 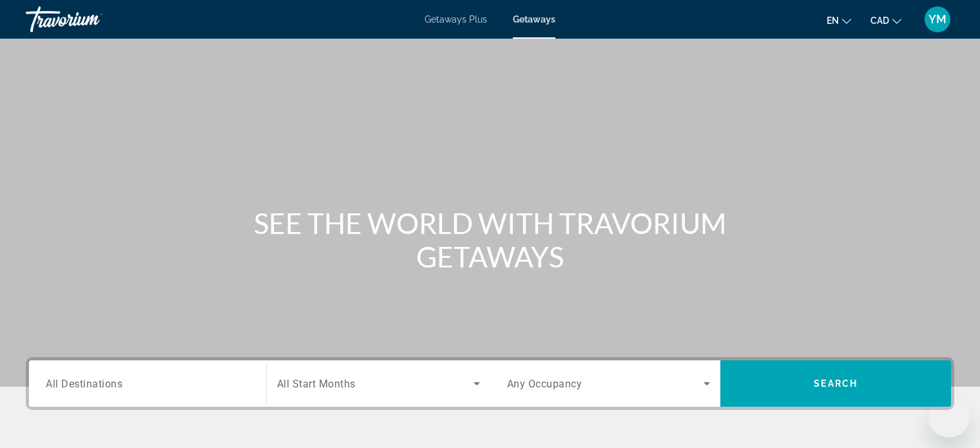 What do you see at coordinates (455, 20) in the screenshot?
I see `span: Getaways Plus` at bounding box center [455, 20].